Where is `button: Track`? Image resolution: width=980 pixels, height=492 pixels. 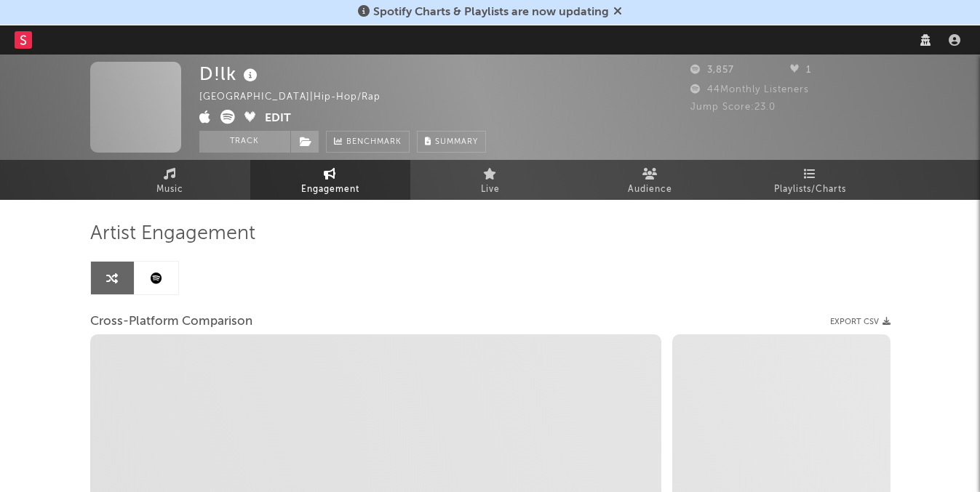
button: Track is located at coordinates (244, 142).